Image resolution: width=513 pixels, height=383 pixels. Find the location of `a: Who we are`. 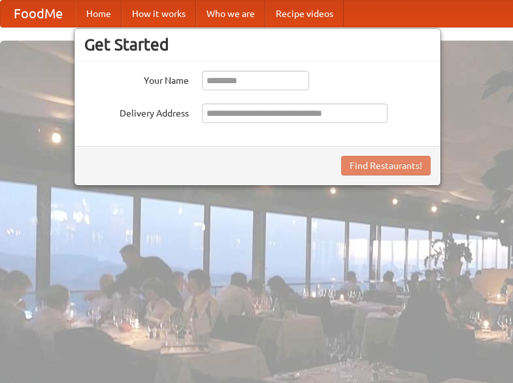

a: Who we are is located at coordinates (231, 14).